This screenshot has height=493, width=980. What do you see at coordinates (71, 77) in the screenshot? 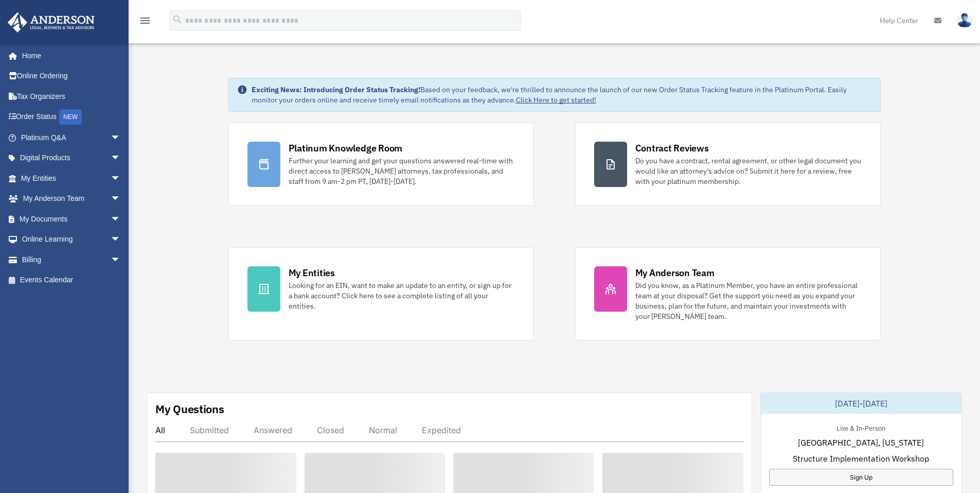
I see `a: Online Ordering` at bounding box center [71, 77].